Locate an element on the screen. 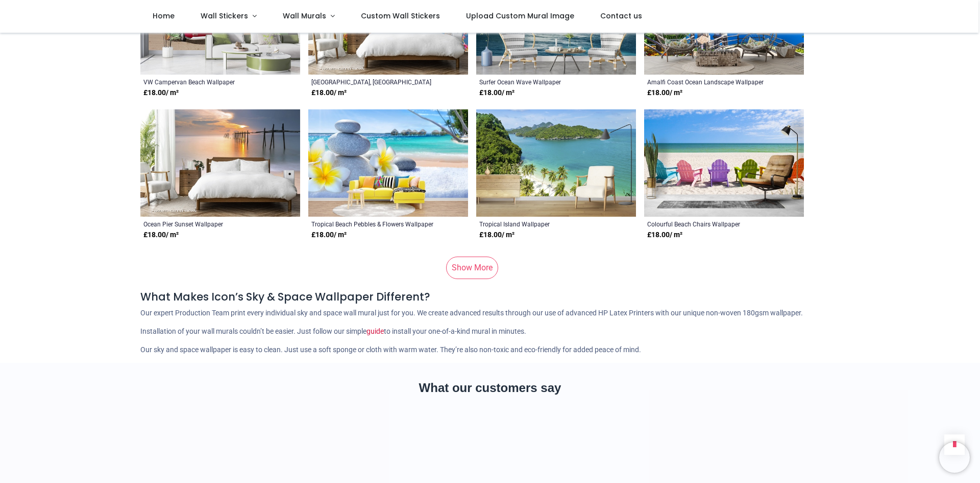 This screenshot has width=980, height=483. div: Surfer Ocean Wave Wallpaper is located at coordinates (540, 82).